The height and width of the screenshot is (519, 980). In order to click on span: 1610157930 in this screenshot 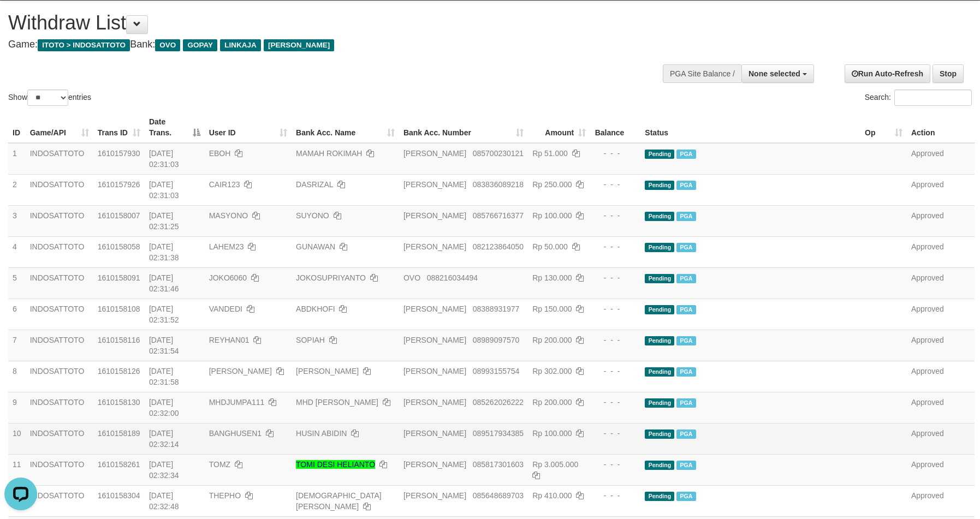, I will do `click(119, 154)`.